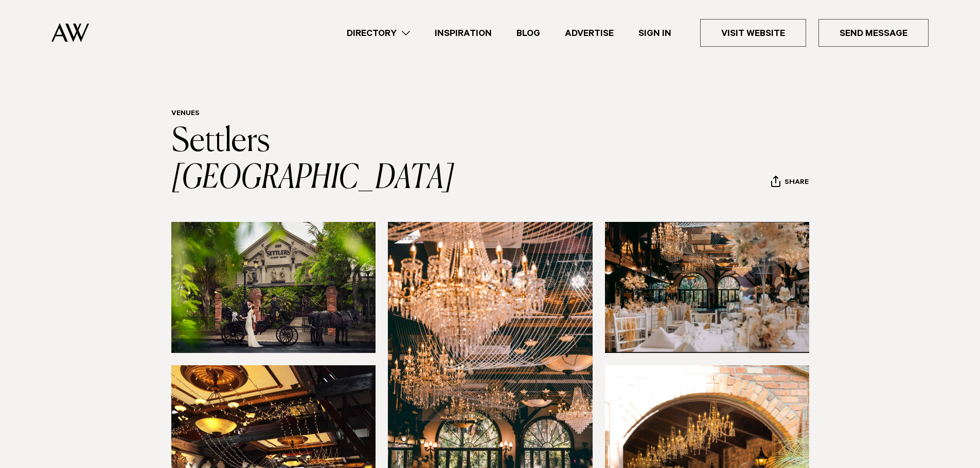 The height and width of the screenshot is (468, 980). Describe the element at coordinates (185, 114) in the screenshot. I see `a: Venues` at that location.